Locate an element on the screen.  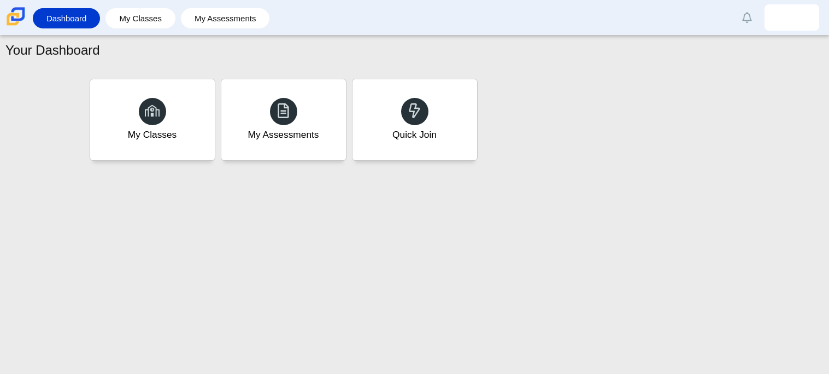
a: kevin.quintanaugal.WV8O5P is located at coordinates (792, 17).